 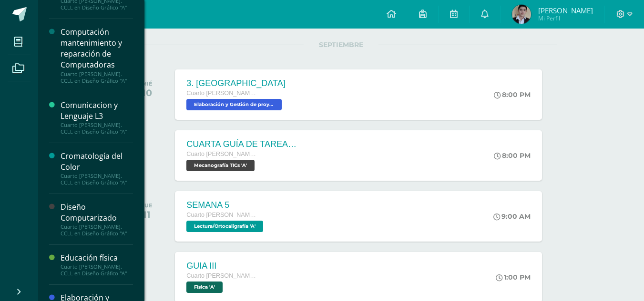 What do you see at coordinates (226, 205) in the screenshot?
I see `div: SEMANA 5` at bounding box center [226, 205].